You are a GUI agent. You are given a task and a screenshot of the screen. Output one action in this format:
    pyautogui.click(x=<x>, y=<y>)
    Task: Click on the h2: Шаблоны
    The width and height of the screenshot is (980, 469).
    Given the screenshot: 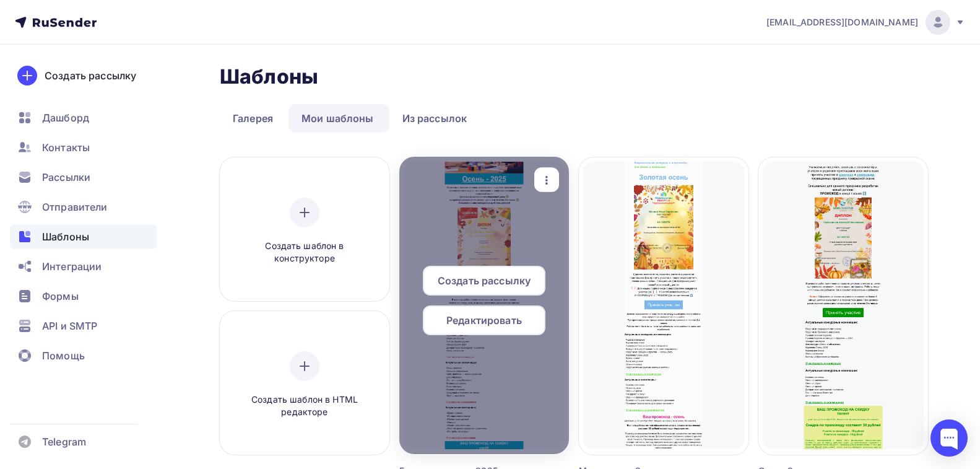 What is the action you would take?
    pyautogui.click(x=269, y=77)
    